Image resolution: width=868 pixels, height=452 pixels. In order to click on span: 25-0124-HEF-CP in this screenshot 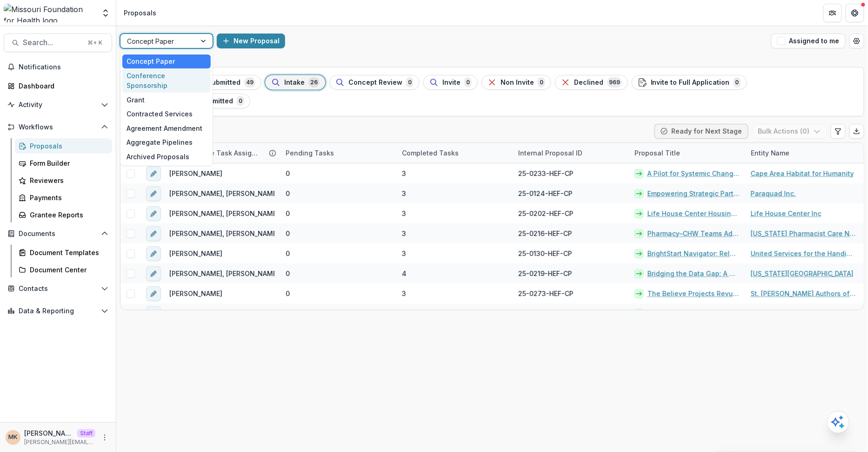, I will do `click(545, 193)`.